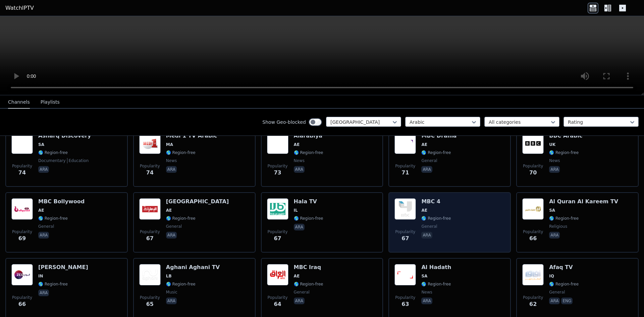  I want to click on span: UK, so click(552, 145).